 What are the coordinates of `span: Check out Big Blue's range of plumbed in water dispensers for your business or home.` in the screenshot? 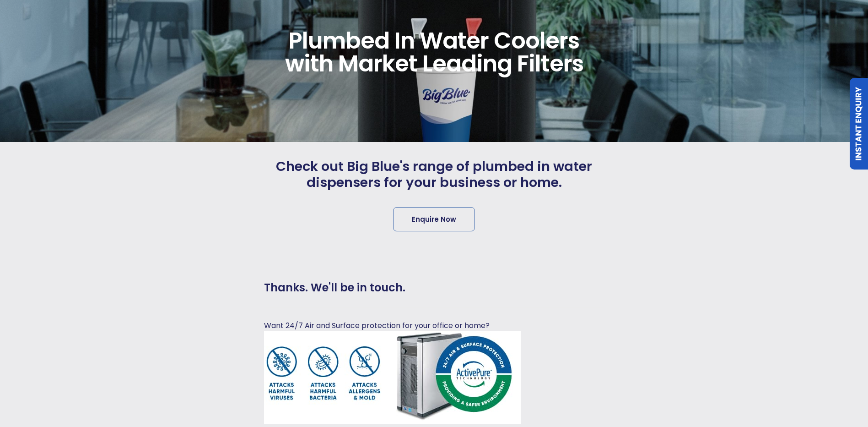 It's located at (434, 175).